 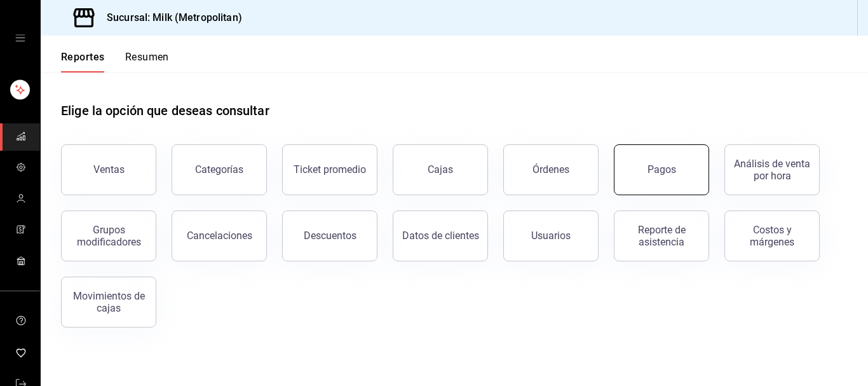 I want to click on div: Ticket promedio, so click(x=329, y=169).